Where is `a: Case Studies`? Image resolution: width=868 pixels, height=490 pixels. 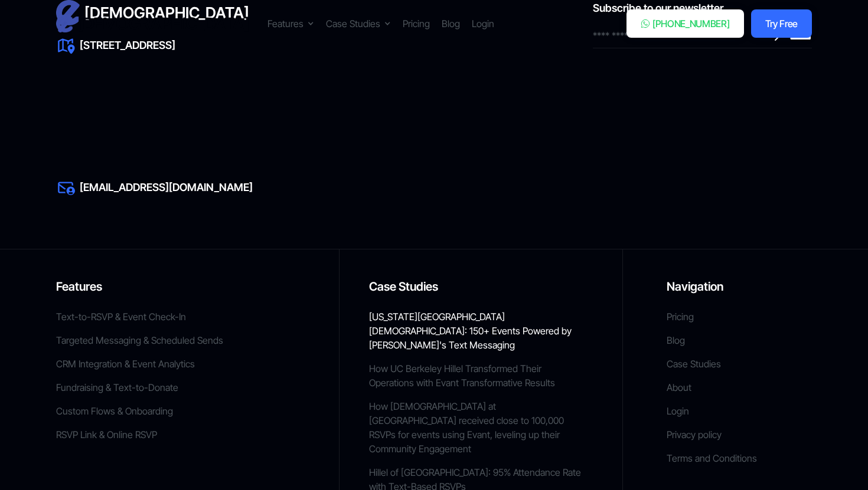
a: Case Studies is located at coordinates (693, 364).